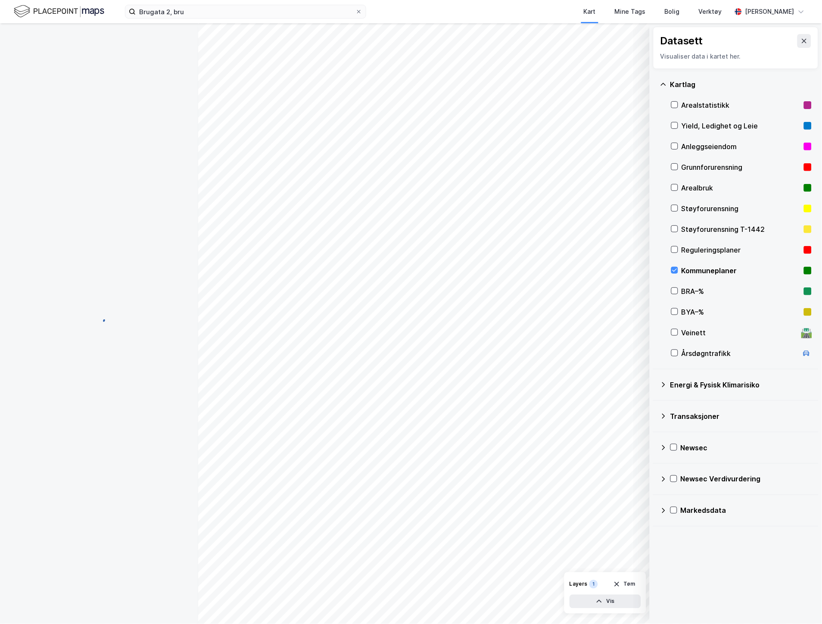 The width and height of the screenshot is (822, 624). I want to click on div: Transaksjoner, so click(741, 416).